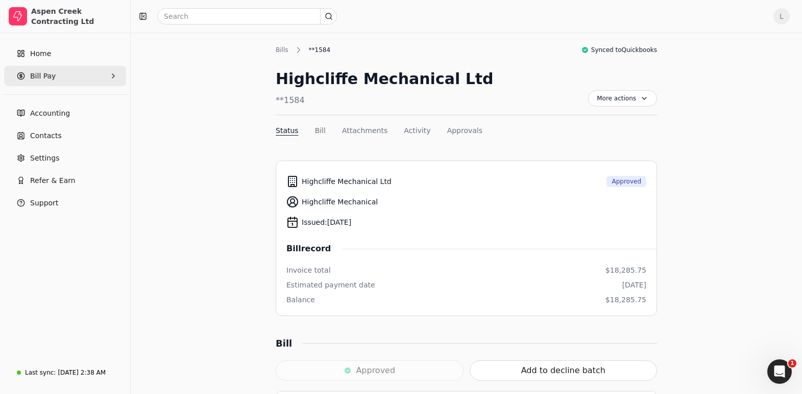 The width and height of the screenshot is (802, 394). I want to click on button: Refer & Earn, so click(65, 181).